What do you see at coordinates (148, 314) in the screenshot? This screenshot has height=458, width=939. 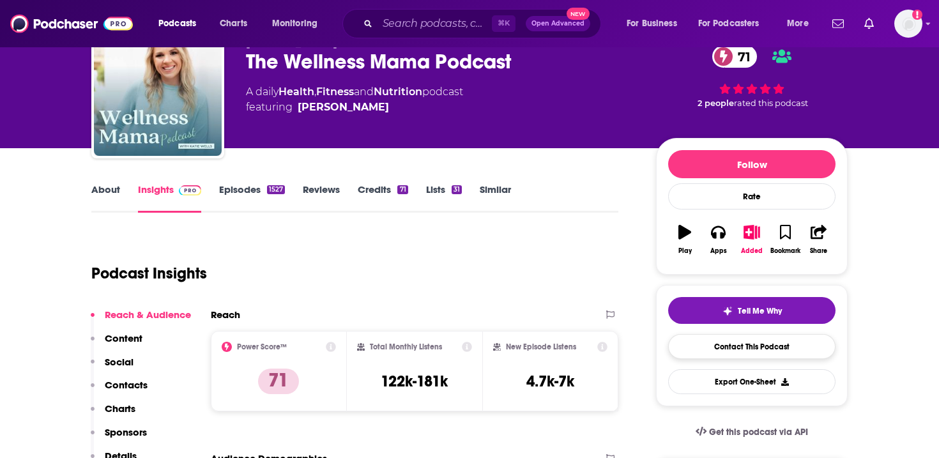 I see `p: Reach & Audience` at bounding box center [148, 314].